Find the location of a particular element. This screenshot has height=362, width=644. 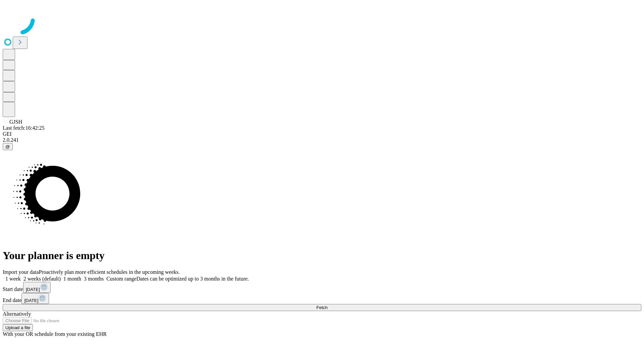

span: GJSH is located at coordinates (16, 122).